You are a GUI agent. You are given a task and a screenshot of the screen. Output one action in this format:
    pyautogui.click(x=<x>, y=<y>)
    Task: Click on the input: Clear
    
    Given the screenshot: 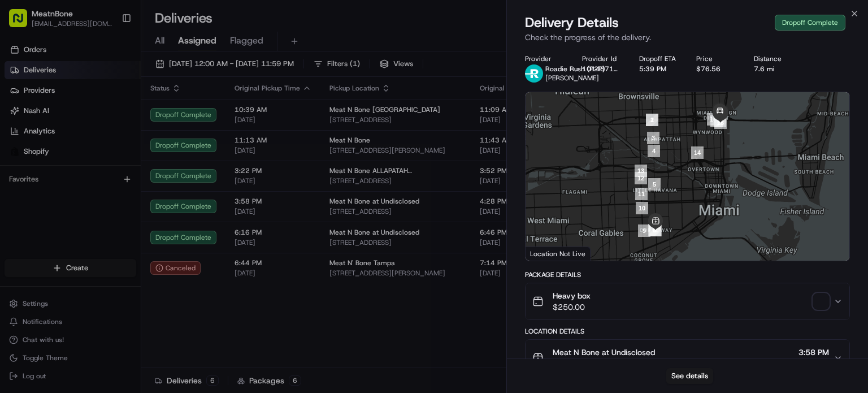 What is the action you would take?
    pyautogui.click(x=108, y=78)
    